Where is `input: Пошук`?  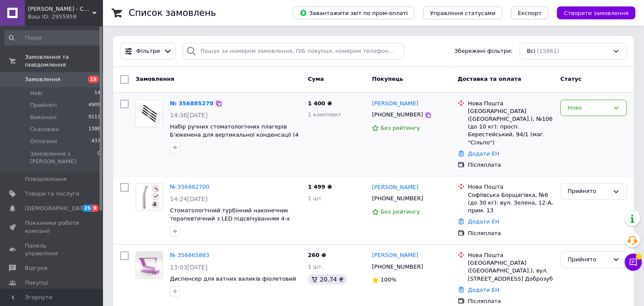
input: Пошук is located at coordinates (53, 38).